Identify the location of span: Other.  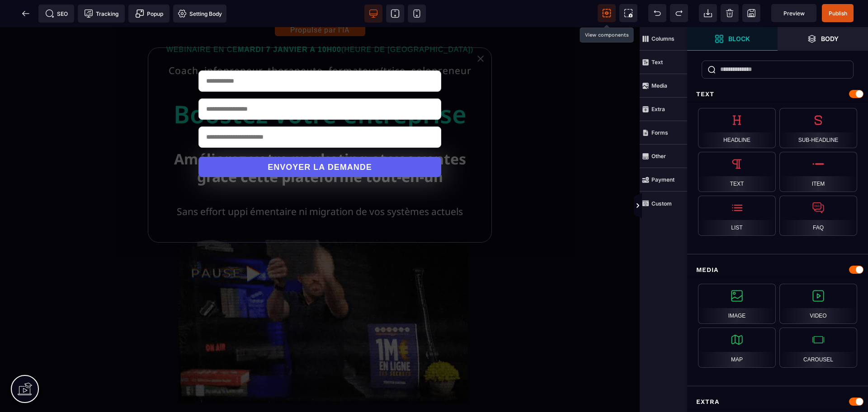
(663, 156).